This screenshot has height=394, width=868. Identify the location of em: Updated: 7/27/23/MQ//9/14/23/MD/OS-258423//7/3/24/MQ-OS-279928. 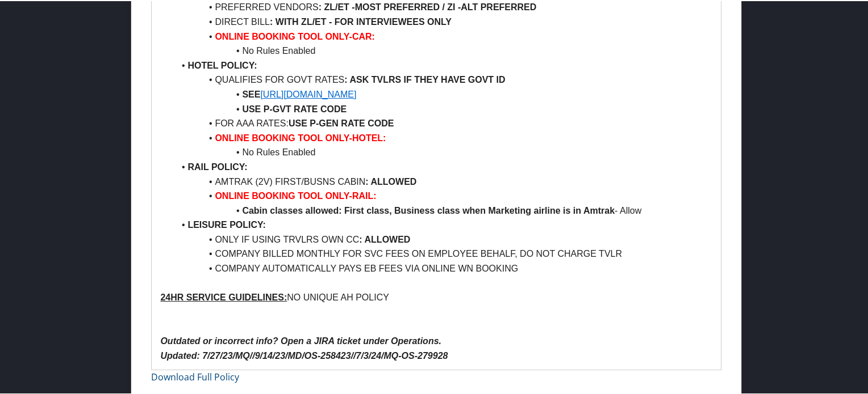
(304, 355).